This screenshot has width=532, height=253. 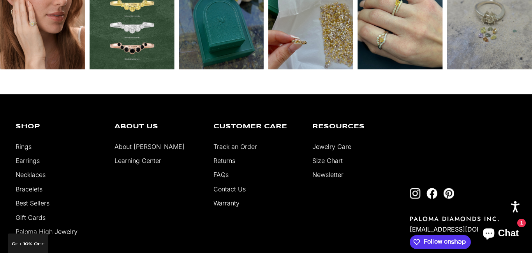 What do you see at coordinates (30, 218) in the screenshot?
I see `a: Gift Cards` at bounding box center [30, 218].